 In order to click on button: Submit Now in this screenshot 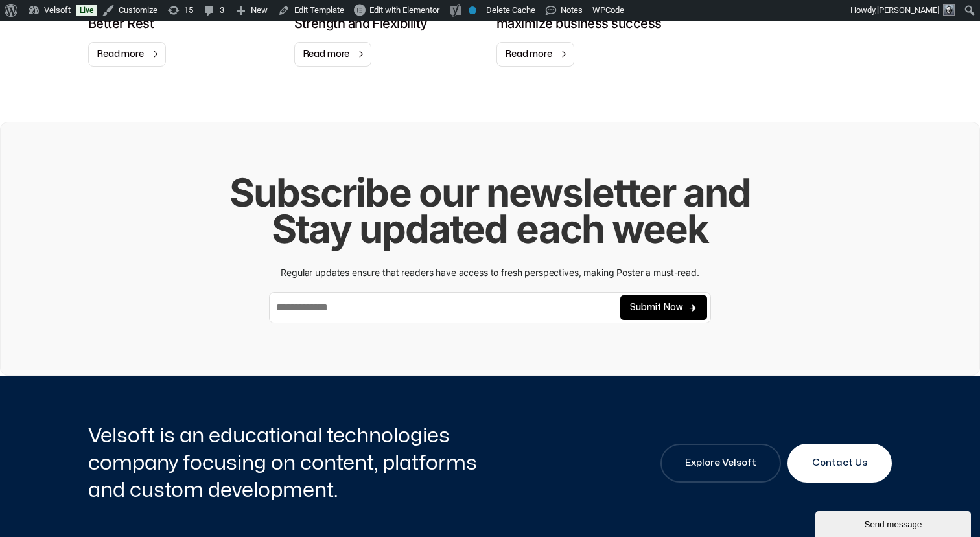, I will do `click(664, 308)`.